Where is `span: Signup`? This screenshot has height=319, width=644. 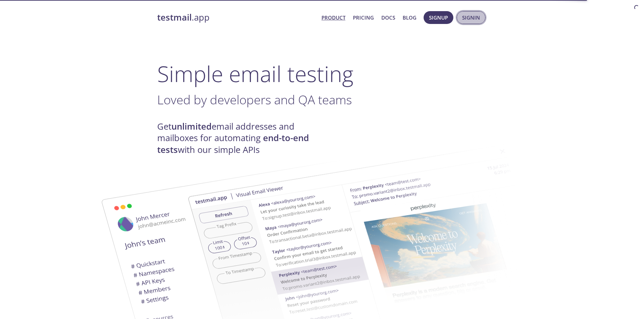 span: Signup is located at coordinates (438, 18).